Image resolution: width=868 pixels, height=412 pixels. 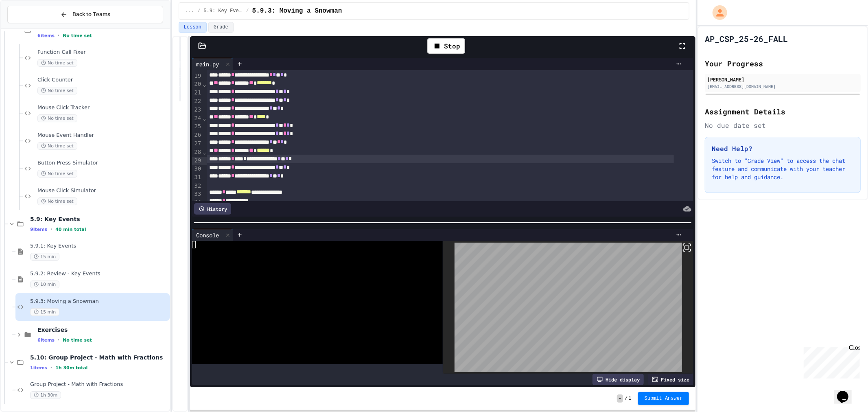 I want to click on button: Grade, so click(x=221, y=27).